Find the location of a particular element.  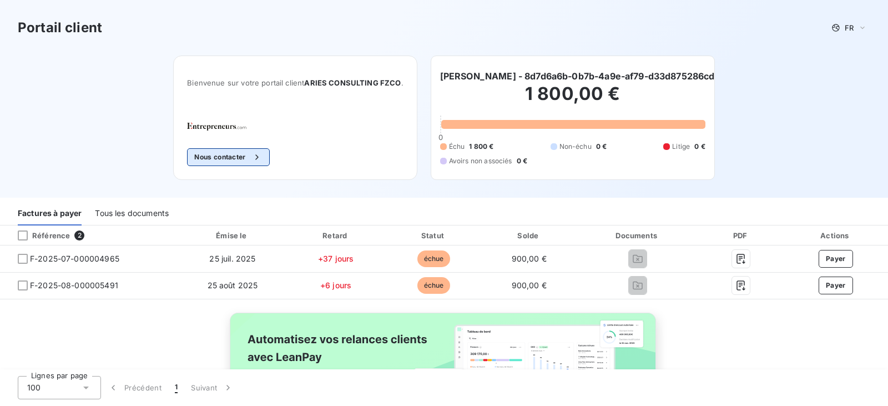

span: F-2025-08-000005491 is located at coordinates (74, 285).